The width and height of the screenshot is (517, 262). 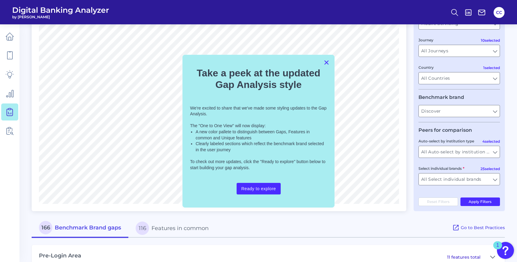 I want to click on button: CC, so click(x=499, y=12).